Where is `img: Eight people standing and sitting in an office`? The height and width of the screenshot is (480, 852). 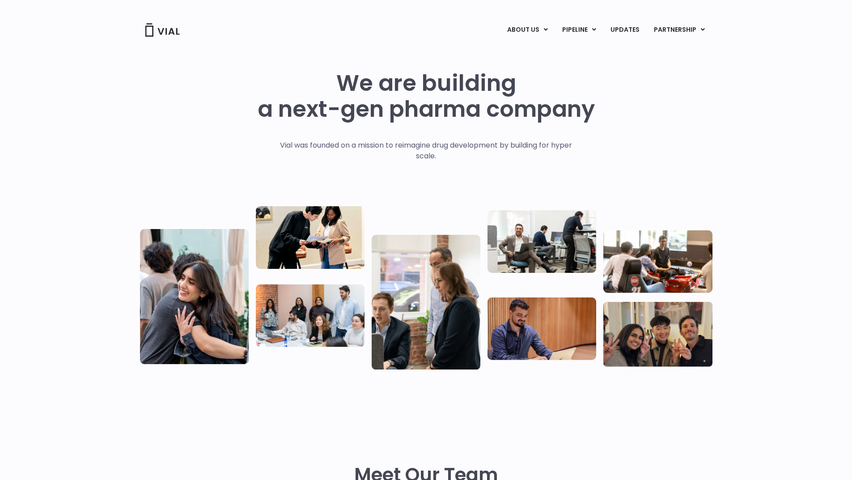 img: Eight people standing and sitting in an office is located at coordinates (310, 315).